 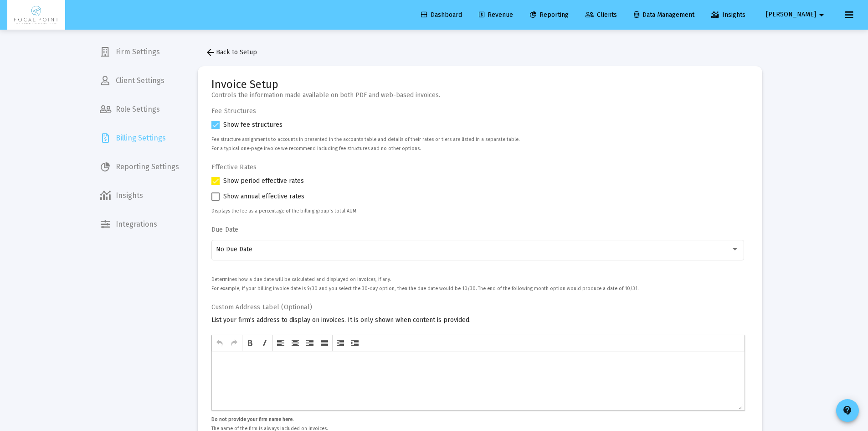 I want to click on p: List your firm's address to display on invoices. It is only shown when content is provided., so click(x=478, y=321).